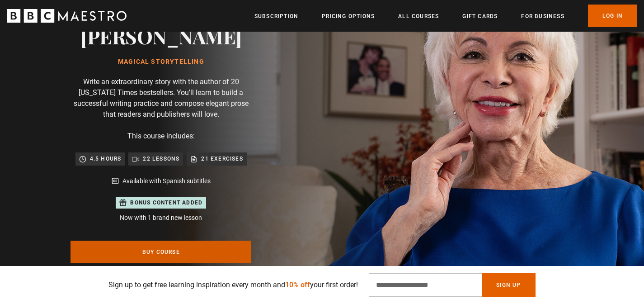  What do you see at coordinates (297, 284) in the screenshot?
I see `span: 10% off` at bounding box center [297, 284].